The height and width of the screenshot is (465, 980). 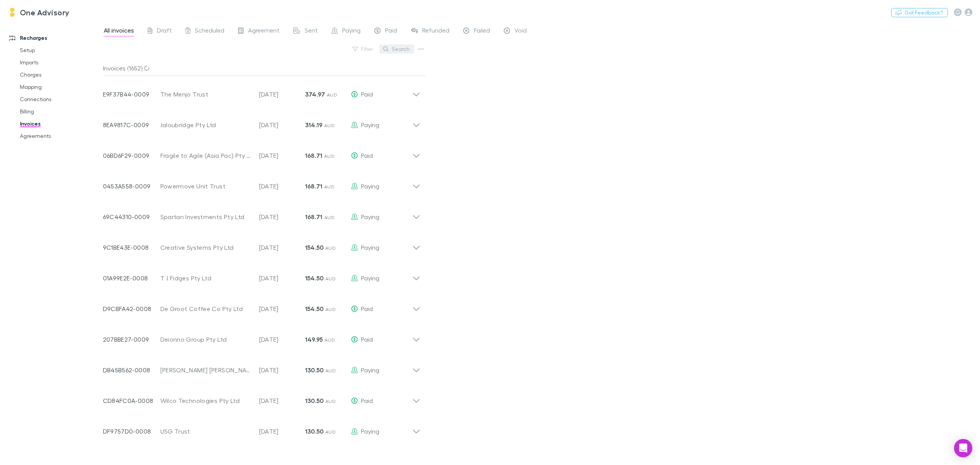 I want to click on div: Powermove Unit Trust, so click(x=206, y=186).